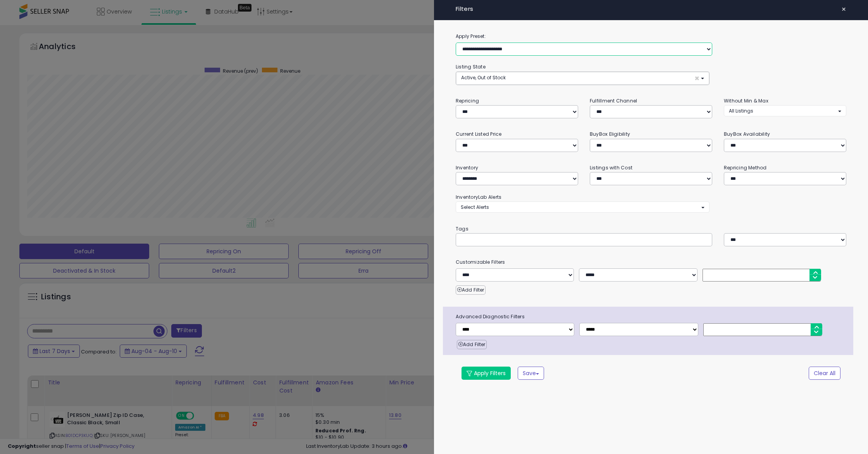 The height and width of the screenshot is (454, 868). I want to click on small: Customizable Filters, so click(651, 263).